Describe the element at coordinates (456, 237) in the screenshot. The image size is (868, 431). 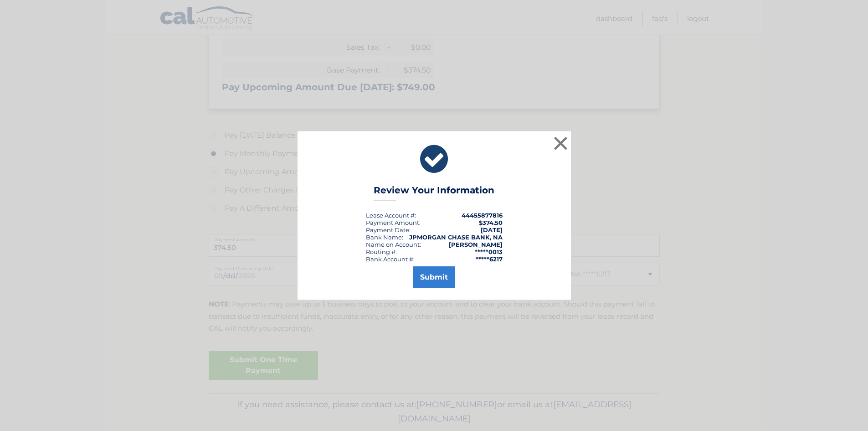
I see `strong: JPMORGAN CHASE BANK, NA` at that location.